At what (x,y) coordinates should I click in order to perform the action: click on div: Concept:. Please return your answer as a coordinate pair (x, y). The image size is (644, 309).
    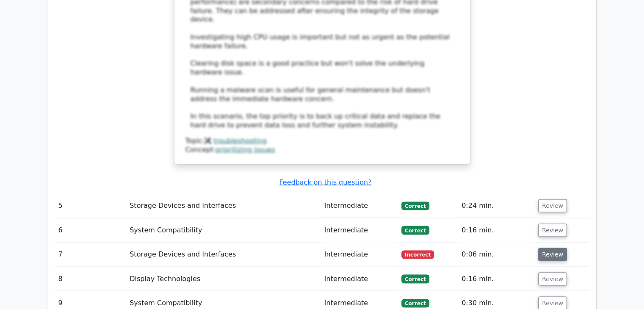
    Looking at the image, I should click on (322, 149).